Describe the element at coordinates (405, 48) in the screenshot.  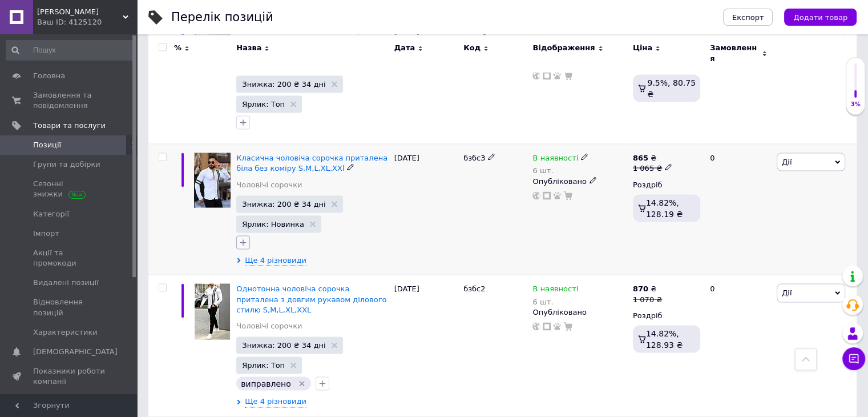
I see `span: Дата` at that location.